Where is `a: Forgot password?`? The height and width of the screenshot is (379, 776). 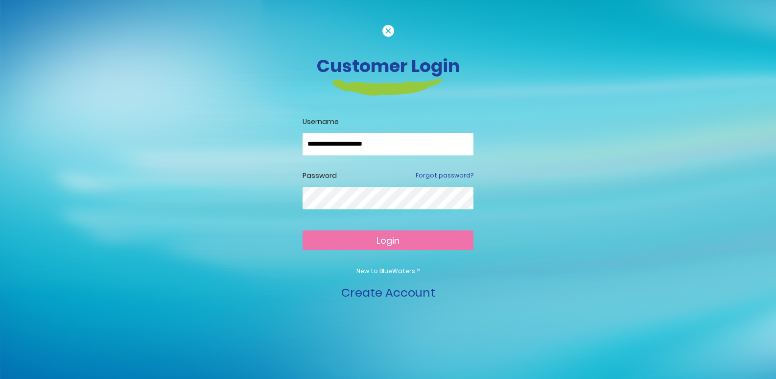 a: Forgot password? is located at coordinates (445, 175).